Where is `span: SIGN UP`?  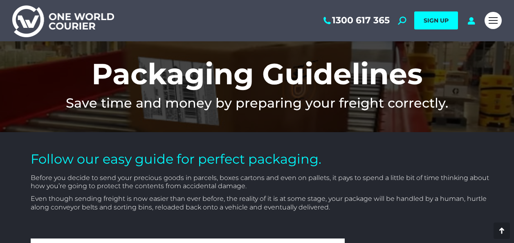 span: SIGN UP is located at coordinates (436, 20).